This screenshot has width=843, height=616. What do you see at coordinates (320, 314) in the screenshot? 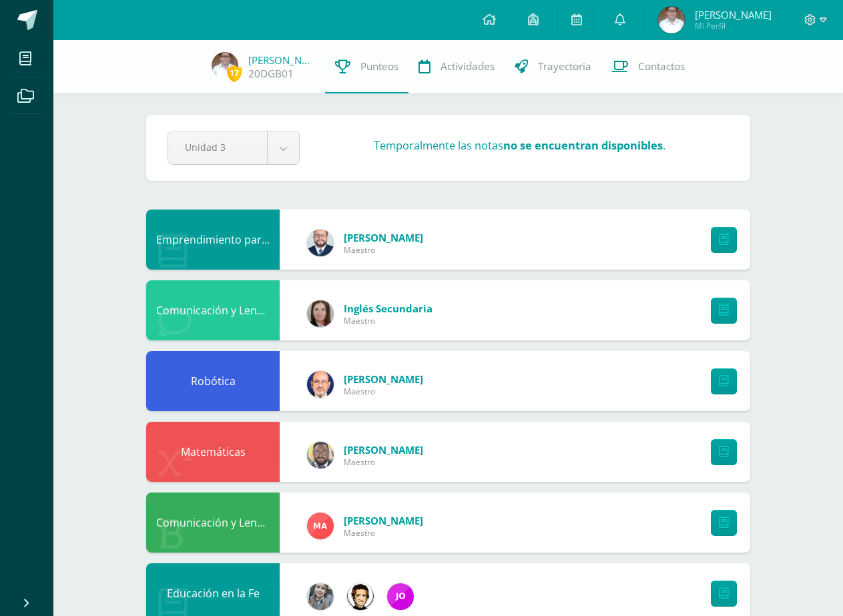
I see `img: 8af0450cf43d44e38c4a1497329761f3.png` at bounding box center [320, 314].